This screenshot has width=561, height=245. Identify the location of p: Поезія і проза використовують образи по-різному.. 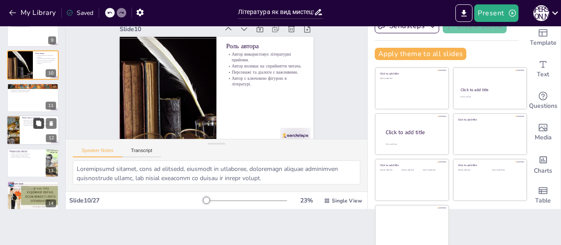
(33, 188).